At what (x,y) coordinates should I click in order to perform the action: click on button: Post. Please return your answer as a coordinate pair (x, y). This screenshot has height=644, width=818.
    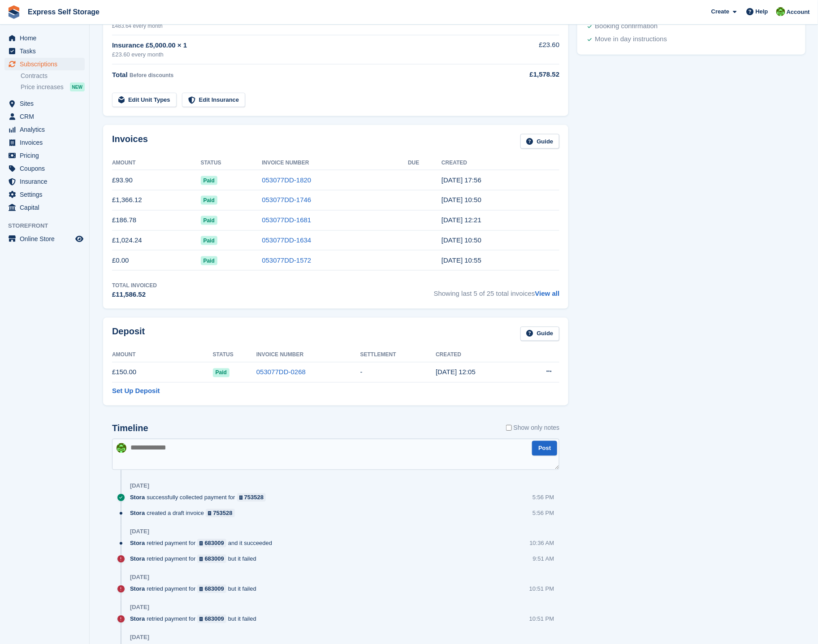
    Looking at the image, I should click on (544, 448).